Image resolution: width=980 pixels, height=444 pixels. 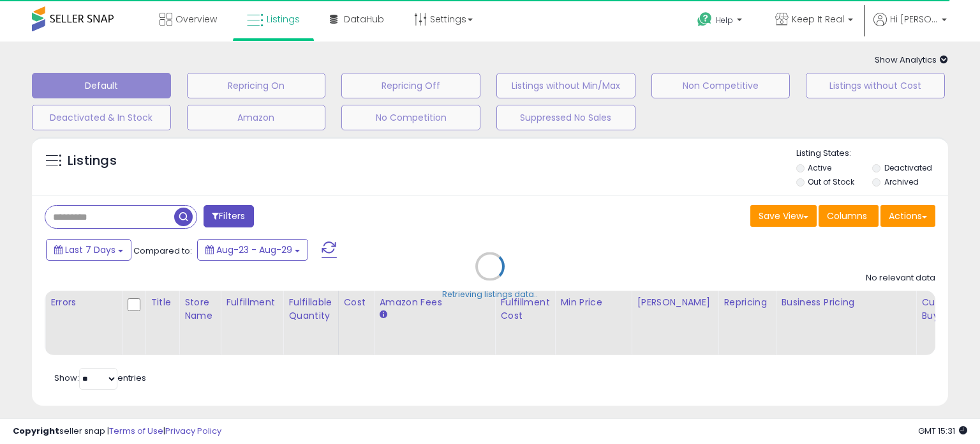 I want to click on button: Default, so click(x=102, y=85).